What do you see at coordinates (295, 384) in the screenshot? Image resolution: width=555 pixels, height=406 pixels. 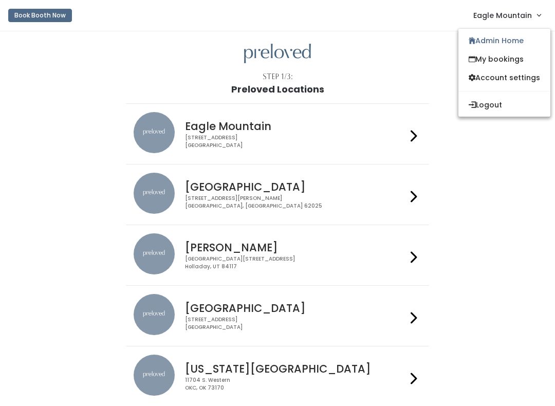 I see `div: 11704 S. Western OKC, OK 73170` at bounding box center [295, 384].